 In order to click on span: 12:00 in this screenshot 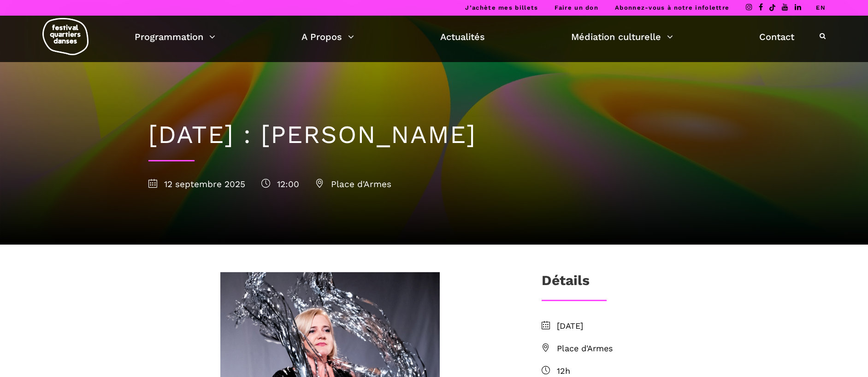, I will do `click(280, 184)`.